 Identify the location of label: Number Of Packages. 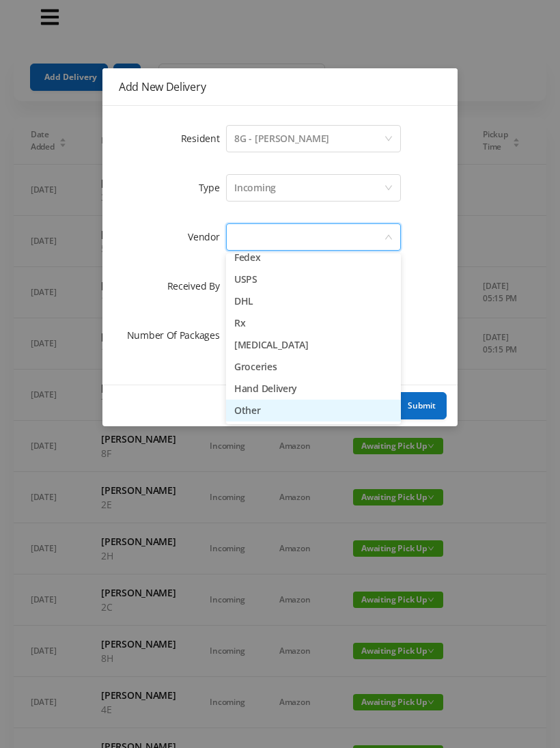
(177, 335).